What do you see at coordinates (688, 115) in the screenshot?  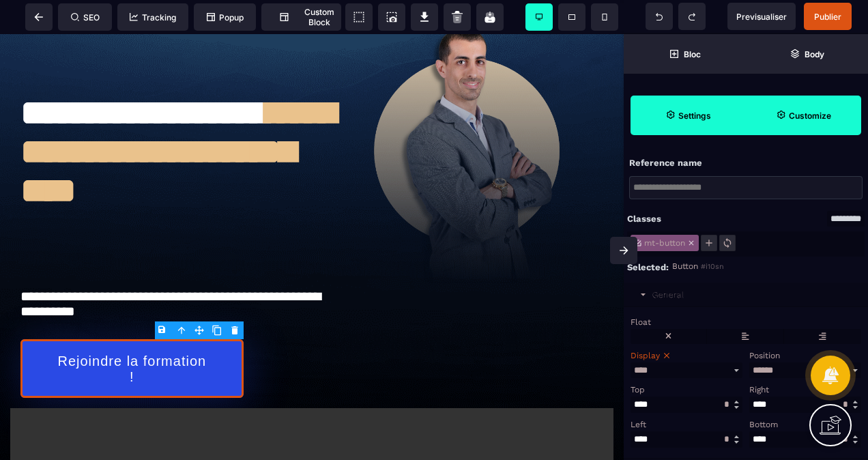 I see `span: Settings` at bounding box center [688, 115].